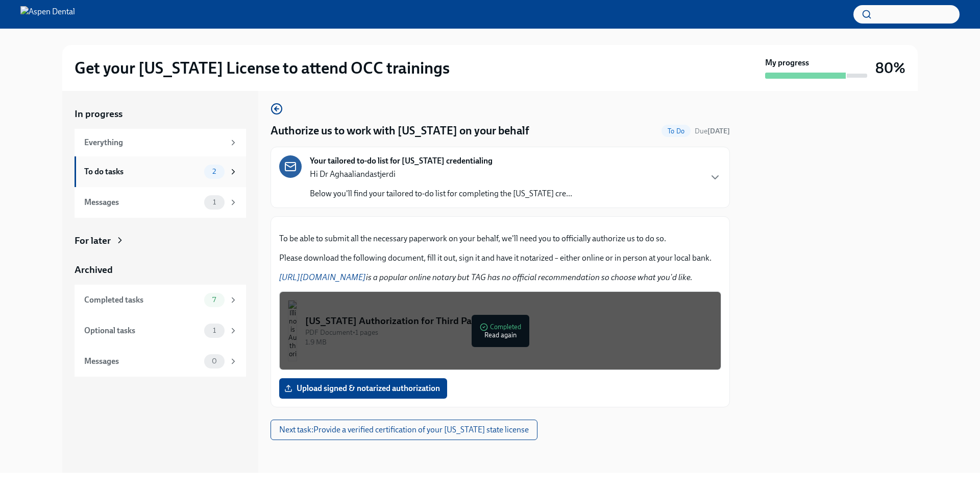 This screenshot has width=980, height=483. I want to click on div: Optional tasks, so click(142, 330).